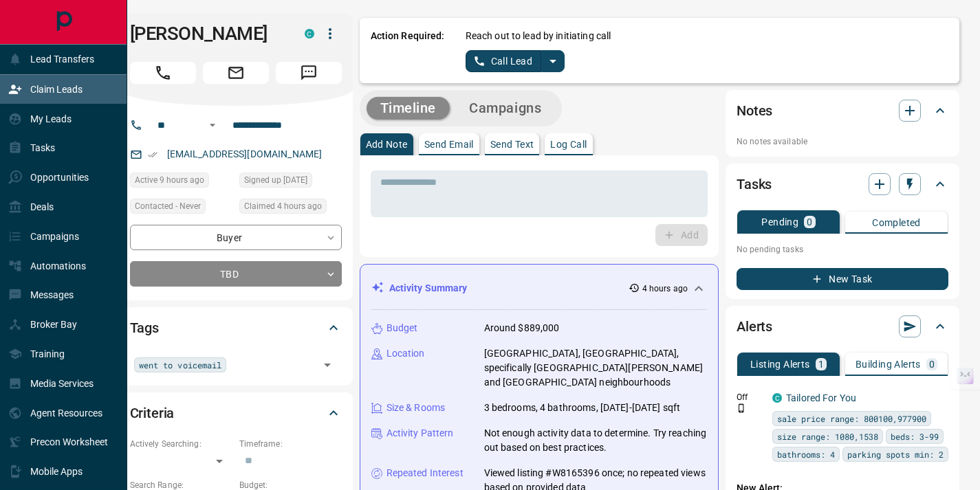 This screenshot has width=980, height=490. I want to click on span: Claimed 4 hours ago, so click(283, 206).